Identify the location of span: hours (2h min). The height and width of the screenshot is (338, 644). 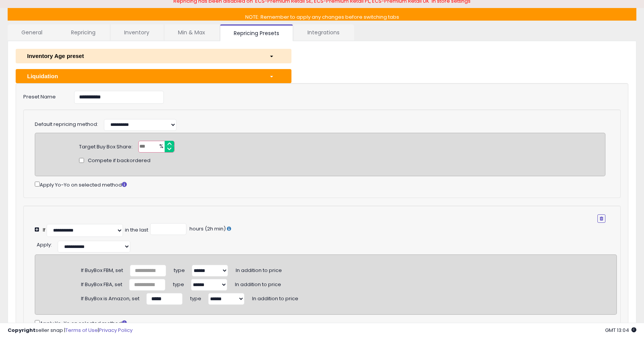
(207, 229).